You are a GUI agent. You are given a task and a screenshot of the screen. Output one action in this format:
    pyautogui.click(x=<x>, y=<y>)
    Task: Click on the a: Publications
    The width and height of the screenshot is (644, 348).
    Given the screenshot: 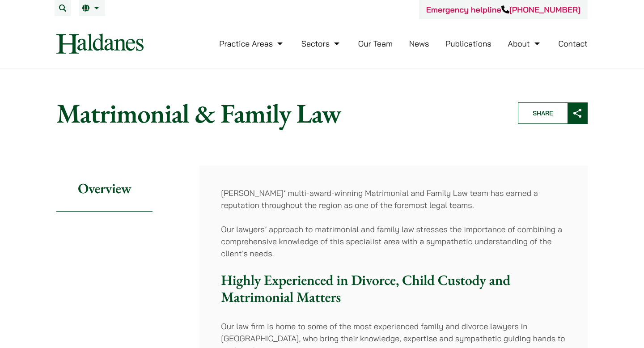 What is the action you would take?
    pyautogui.click(x=468, y=43)
    